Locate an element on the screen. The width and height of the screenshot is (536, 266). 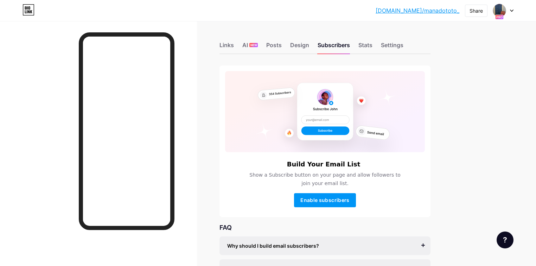
span: NEW is located at coordinates (254, 45).